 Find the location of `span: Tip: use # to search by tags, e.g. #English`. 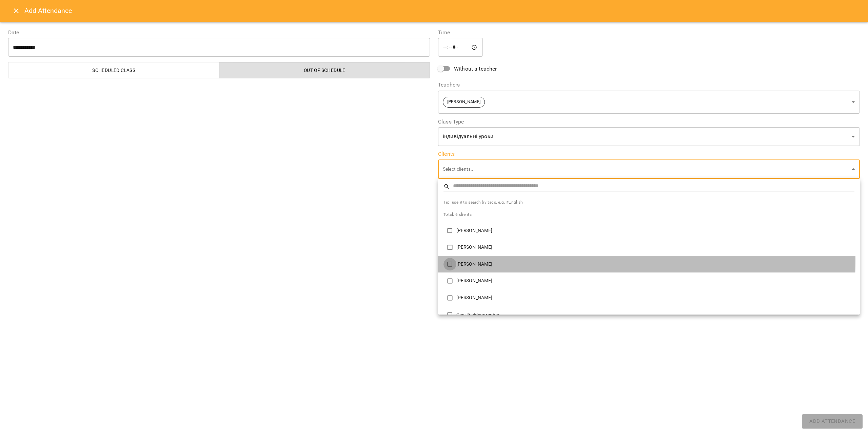

span: Tip: use # to search by tags, e.g. #English is located at coordinates (649, 202).